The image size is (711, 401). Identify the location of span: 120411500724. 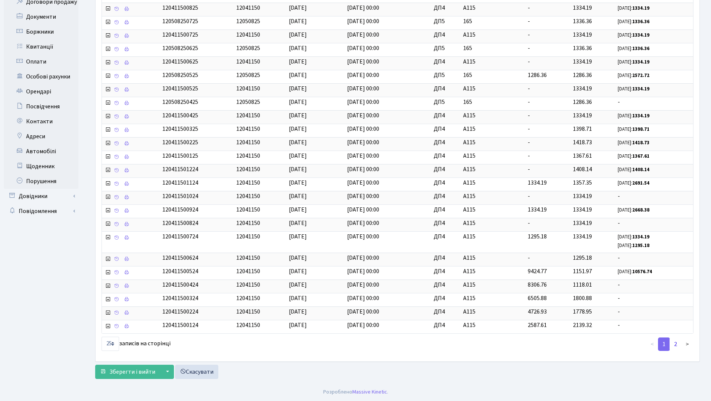
(180, 236).